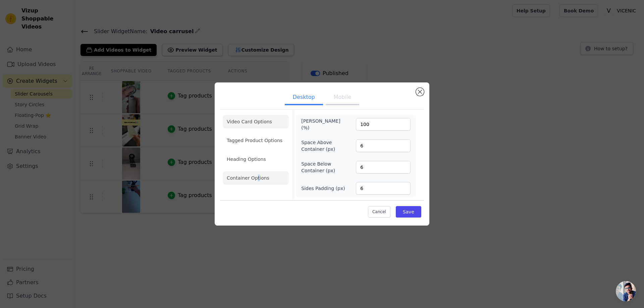 This screenshot has width=644, height=308. What do you see at coordinates (256, 179) in the screenshot?
I see `li: Container Options` at bounding box center [256, 179].